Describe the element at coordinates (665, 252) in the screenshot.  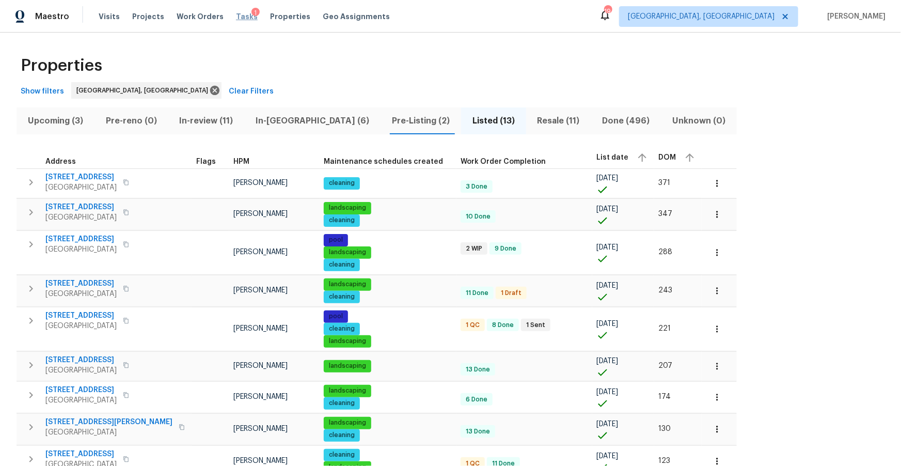
I see `span: 288` at that location.